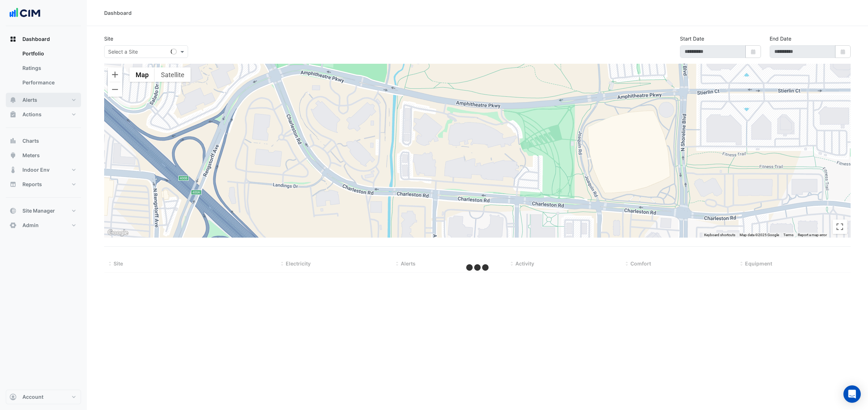  I want to click on button: Actions, so click(44, 114).